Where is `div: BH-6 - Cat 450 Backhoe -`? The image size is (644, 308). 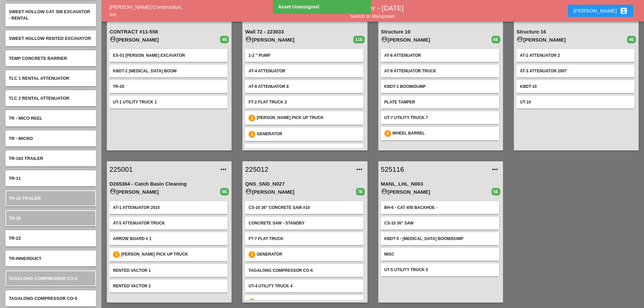 div: BH-6 - Cat 450 Backhoe - is located at coordinates (440, 208).